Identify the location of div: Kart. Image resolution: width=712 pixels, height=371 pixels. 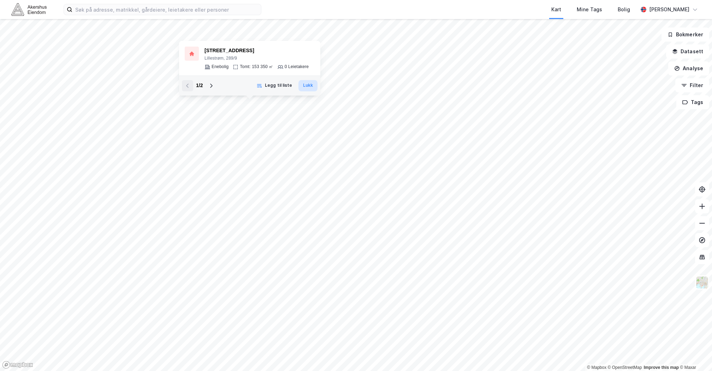
(556, 10).